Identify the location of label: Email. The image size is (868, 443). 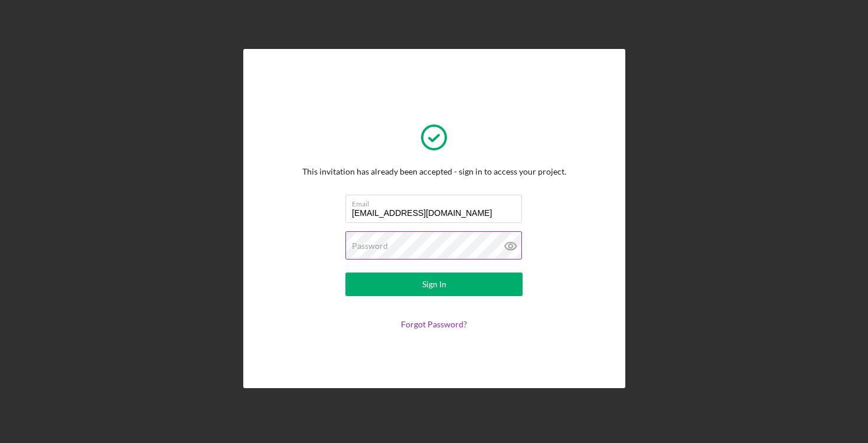
(437, 202).